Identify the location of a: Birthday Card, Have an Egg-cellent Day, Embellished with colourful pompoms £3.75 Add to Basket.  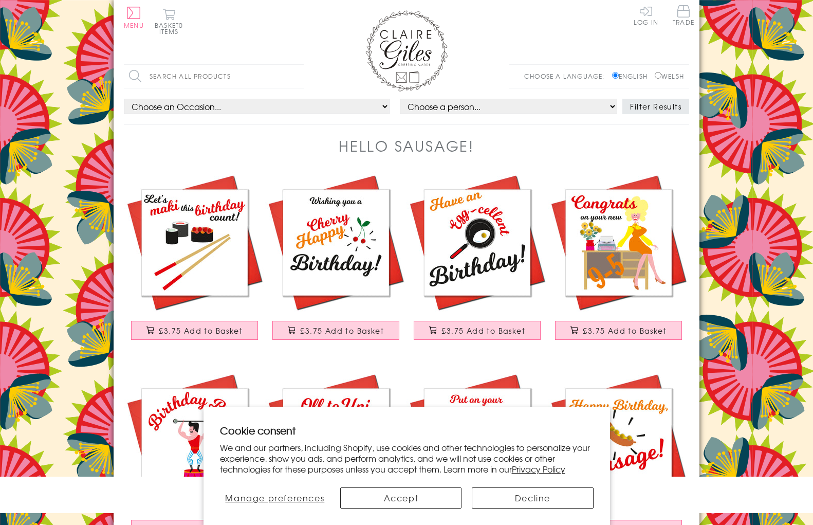
(477, 261).